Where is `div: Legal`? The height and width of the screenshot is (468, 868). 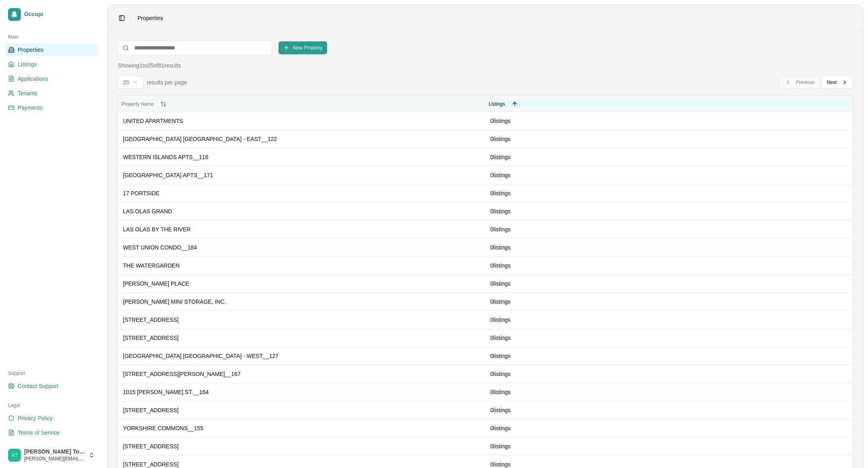
div: Legal is located at coordinates (51, 405).